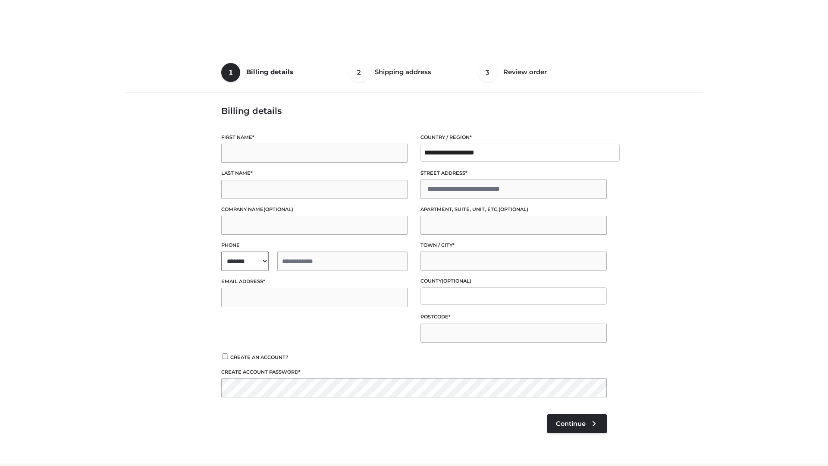  What do you see at coordinates (525, 72) in the screenshot?
I see `span: Review order` at bounding box center [525, 72].